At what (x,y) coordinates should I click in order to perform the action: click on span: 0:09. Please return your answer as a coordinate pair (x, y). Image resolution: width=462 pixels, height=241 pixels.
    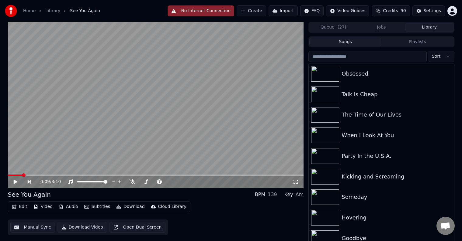
    Looking at the image, I should click on (45, 182).